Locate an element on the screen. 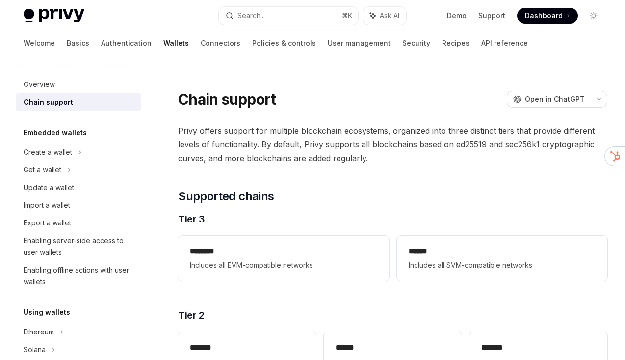 Image resolution: width=625 pixels, height=360 pixels. h5: Using wallets is located at coordinates (47, 312).